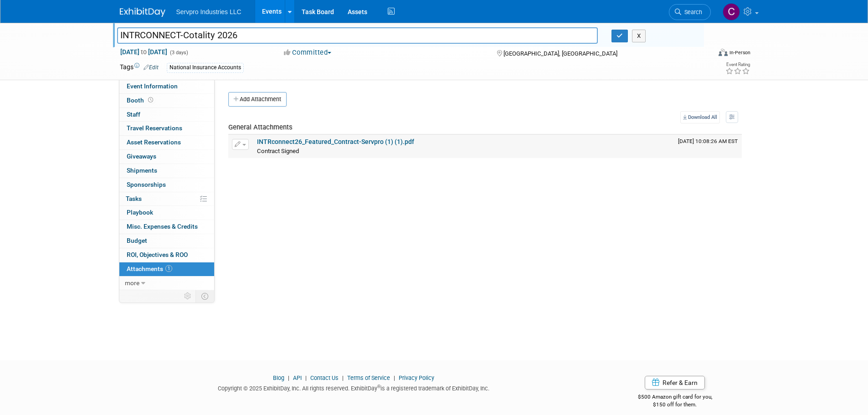 Image resolution: width=868 pixels, height=415 pixels. What do you see at coordinates (167, 185) in the screenshot?
I see `a: Sponsorships` at bounding box center [167, 185].